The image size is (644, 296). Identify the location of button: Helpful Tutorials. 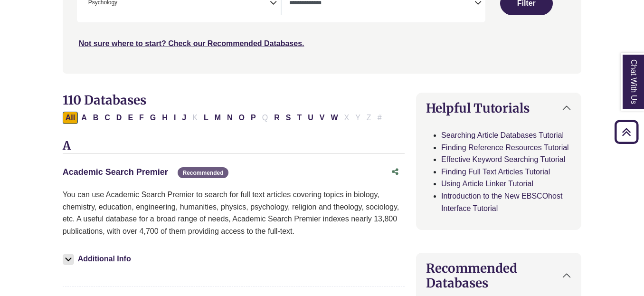
(499, 108).